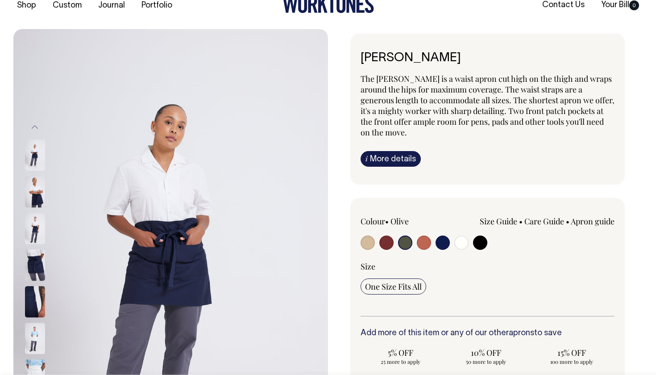  I want to click on label: Olive, so click(400, 221).